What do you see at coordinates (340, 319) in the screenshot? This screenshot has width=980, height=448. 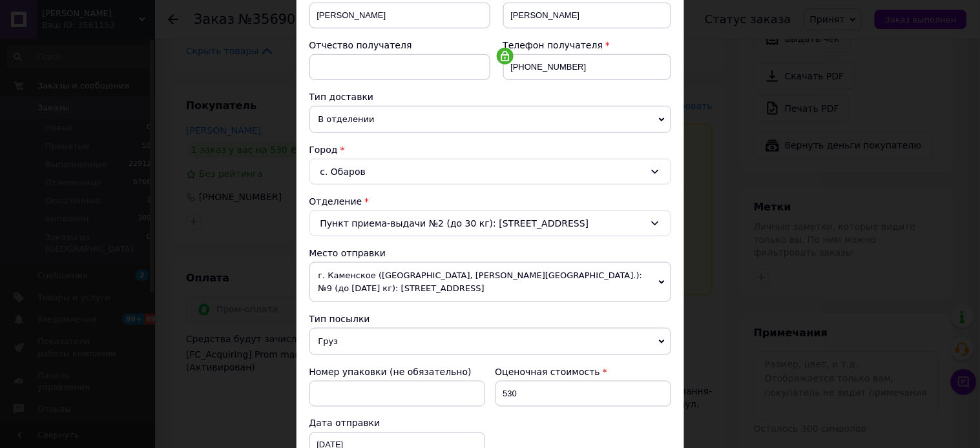 I see `span: Тип посылки` at bounding box center [340, 319].